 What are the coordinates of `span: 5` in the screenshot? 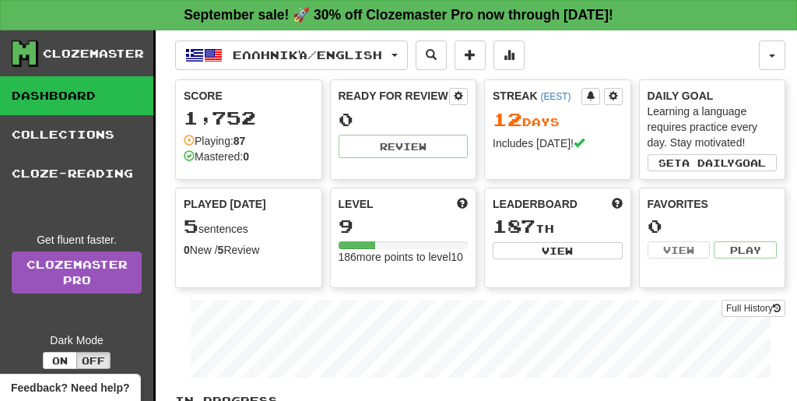 It's located at (191, 226).